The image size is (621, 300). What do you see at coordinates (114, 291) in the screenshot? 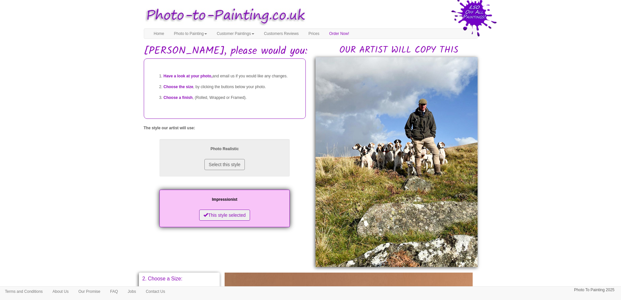
I see `a: FAQ` at bounding box center [114, 291].